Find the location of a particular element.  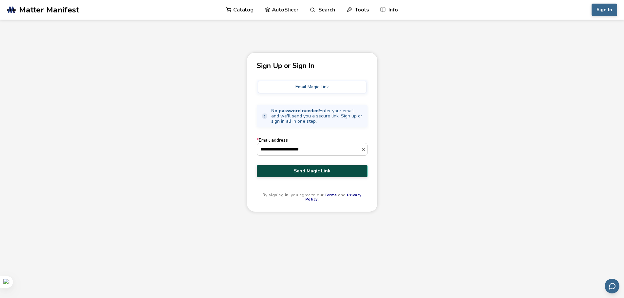

strong: No password needed! is located at coordinates (295, 111).